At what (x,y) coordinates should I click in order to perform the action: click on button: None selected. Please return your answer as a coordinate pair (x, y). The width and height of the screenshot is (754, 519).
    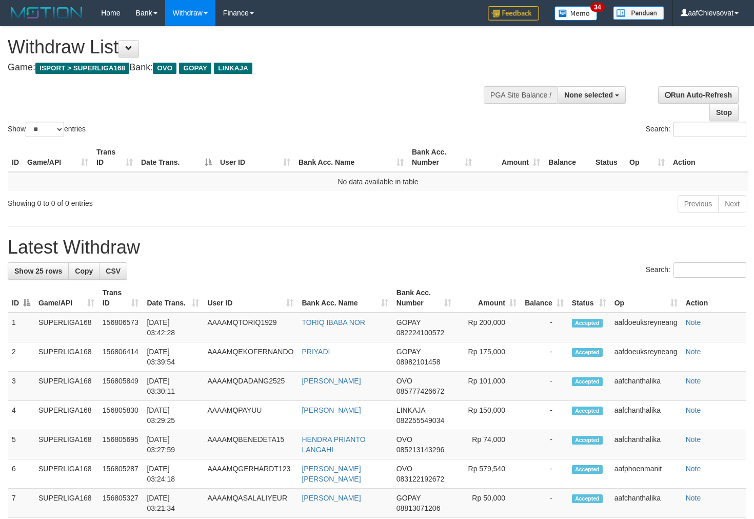
    Looking at the image, I should click on (591, 95).